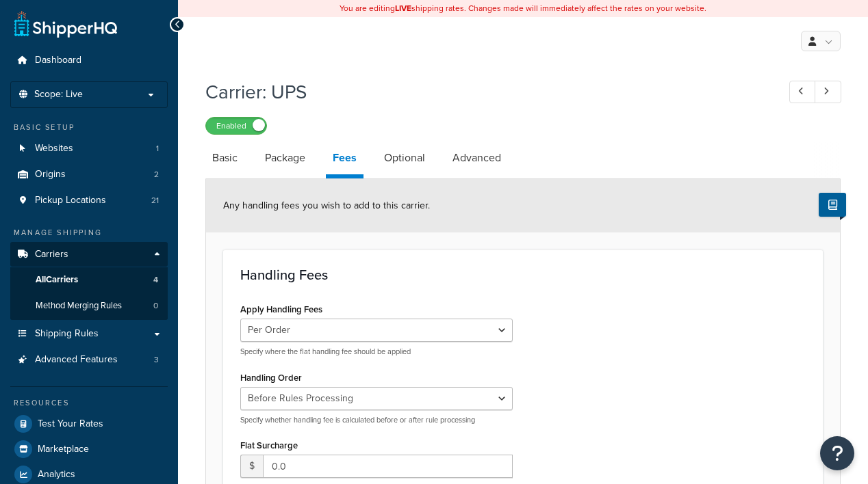 Image resolution: width=868 pixels, height=484 pixels. Describe the element at coordinates (89, 281) in the screenshot. I see `li: Carriers` at that location.